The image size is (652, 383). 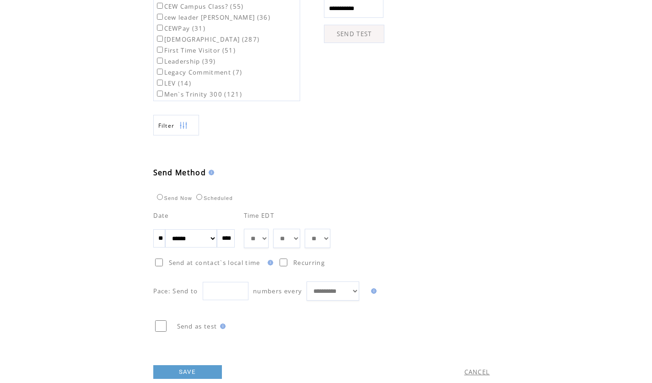 I want to click on label: CEWPay (31), so click(x=180, y=28).